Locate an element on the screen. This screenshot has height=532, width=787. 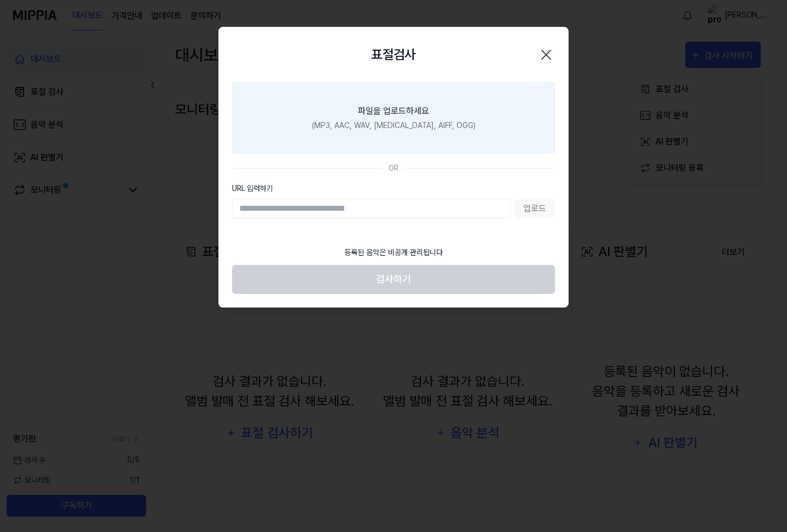
div: 파일을 업로드하세요 is located at coordinates (394, 111).